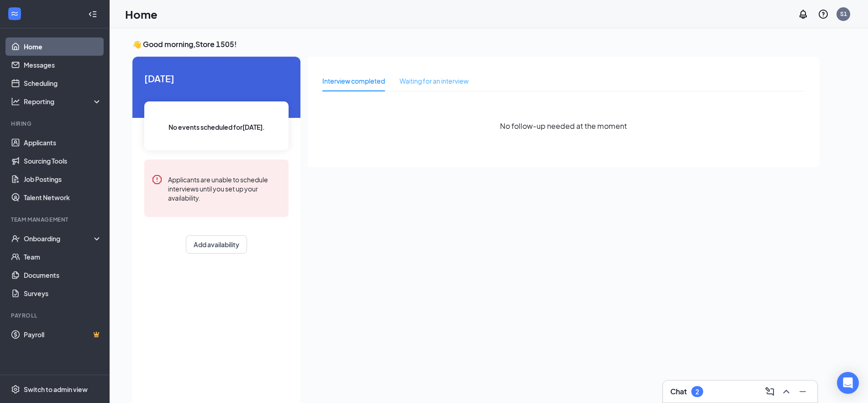 The height and width of the screenshot is (403, 868). Describe the element at coordinates (678, 392) in the screenshot. I see `h3: Chat` at that location.